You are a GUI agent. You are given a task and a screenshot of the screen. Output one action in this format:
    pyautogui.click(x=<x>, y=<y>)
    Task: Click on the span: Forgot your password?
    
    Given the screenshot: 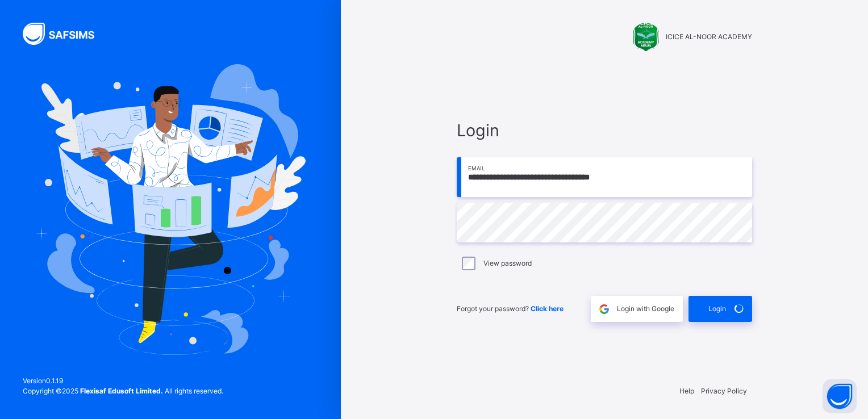 What is the action you would take?
    pyautogui.click(x=510, y=308)
    